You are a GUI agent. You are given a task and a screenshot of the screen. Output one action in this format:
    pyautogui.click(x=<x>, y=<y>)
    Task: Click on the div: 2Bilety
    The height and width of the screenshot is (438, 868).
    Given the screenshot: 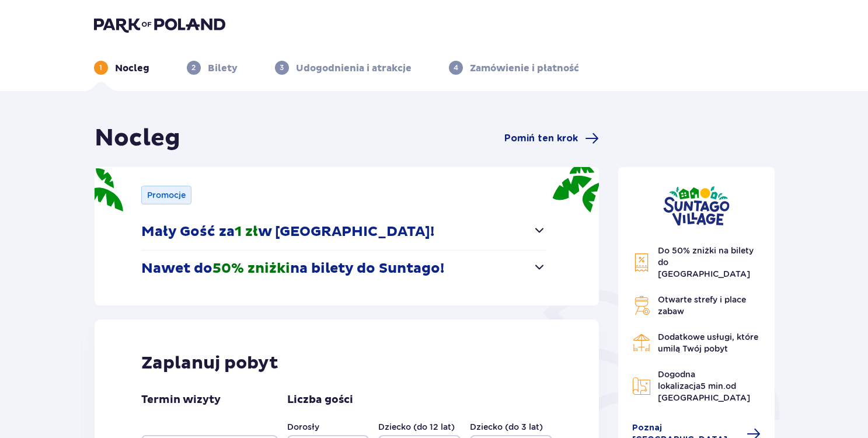 What is the action you would take?
    pyautogui.click(x=212, y=67)
    